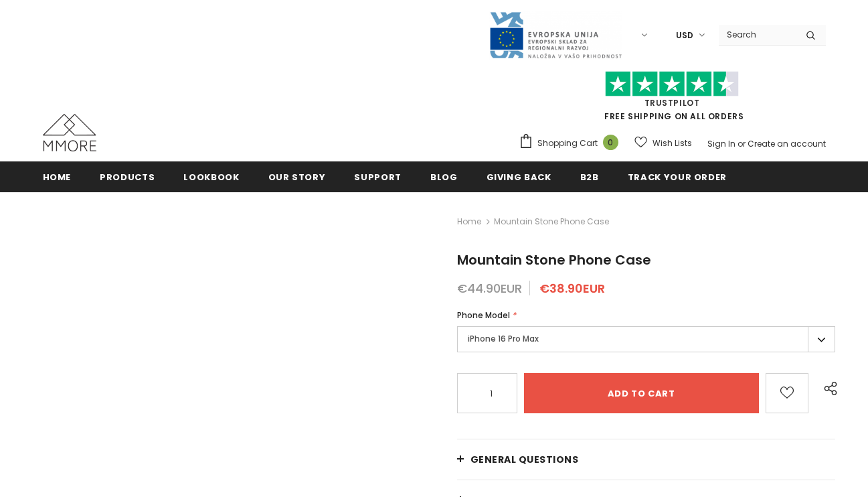  Describe the element at coordinates (684, 35) in the screenshot. I see `span: USD` at that location.